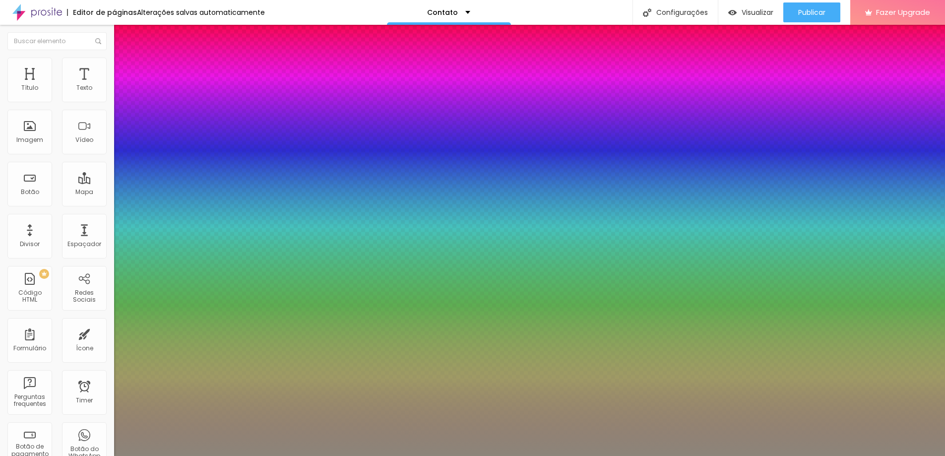 Image resolution: width=945 pixels, height=456 pixels. I want to click on div: Editor de páginas, so click(102, 12).